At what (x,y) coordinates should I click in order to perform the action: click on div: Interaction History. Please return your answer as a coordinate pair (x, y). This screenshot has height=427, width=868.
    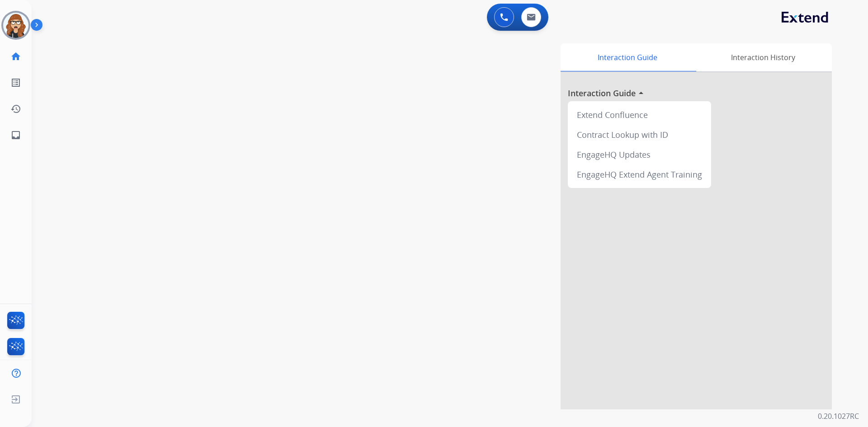
    Looking at the image, I should click on (763, 57).